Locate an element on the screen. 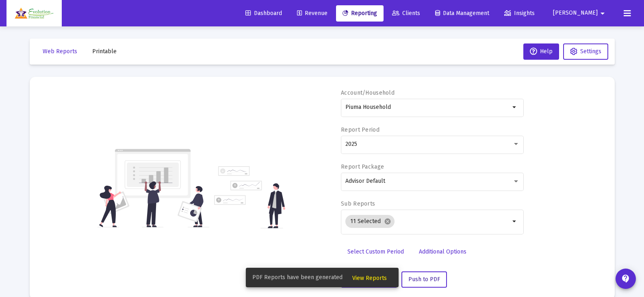 The image size is (644, 297). a: Clients is located at coordinates (406, 14).